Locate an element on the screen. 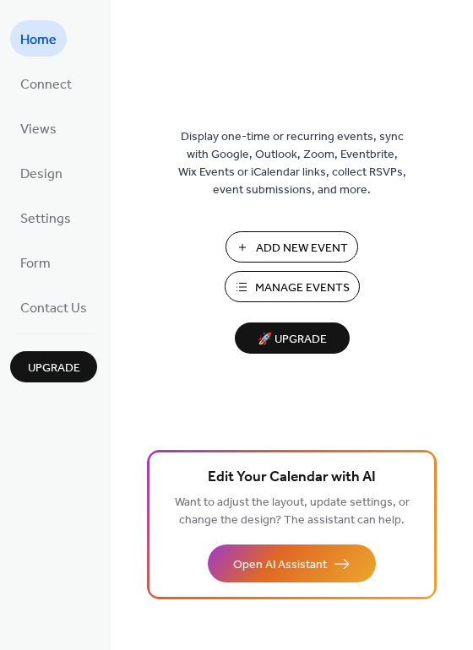 This screenshot has width=473, height=650. a: Views is located at coordinates (38, 128).